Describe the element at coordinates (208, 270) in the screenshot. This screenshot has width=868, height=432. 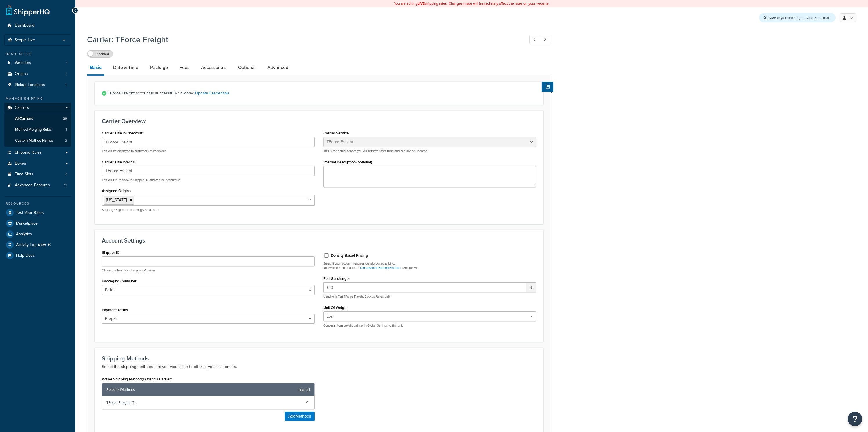
I see `p: Obtain this from your Logistics Provider` at that location.